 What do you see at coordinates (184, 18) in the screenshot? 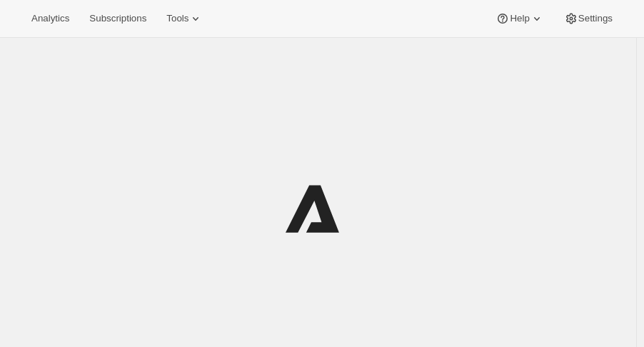
I see `button: Tools` at bounding box center [184, 18].